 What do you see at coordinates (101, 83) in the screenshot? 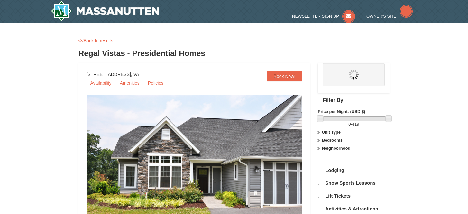
I see `a: Availability` at bounding box center [101, 83].